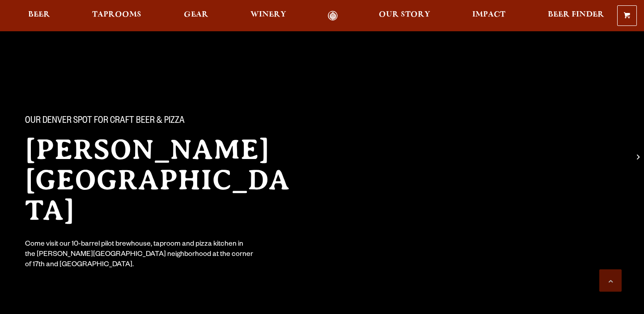 Image resolution: width=644 pixels, height=314 pixels. I want to click on a: Taprooms, so click(117, 15).